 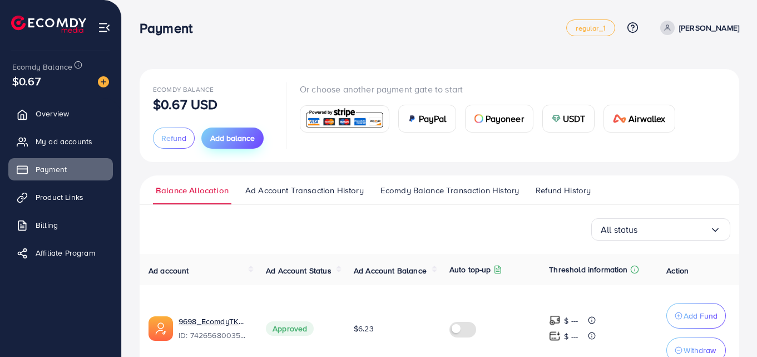 I want to click on span: Product Links, so click(x=60, y=197).